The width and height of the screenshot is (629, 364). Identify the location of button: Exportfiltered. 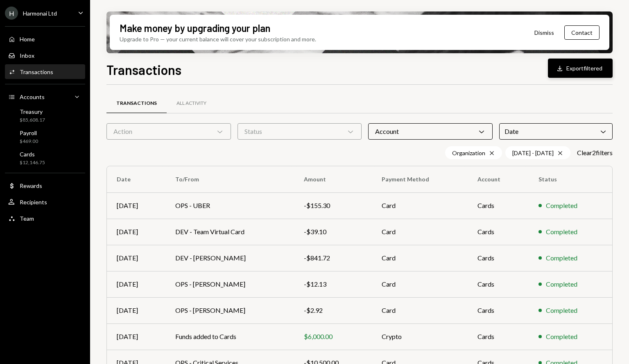
(580, 68).